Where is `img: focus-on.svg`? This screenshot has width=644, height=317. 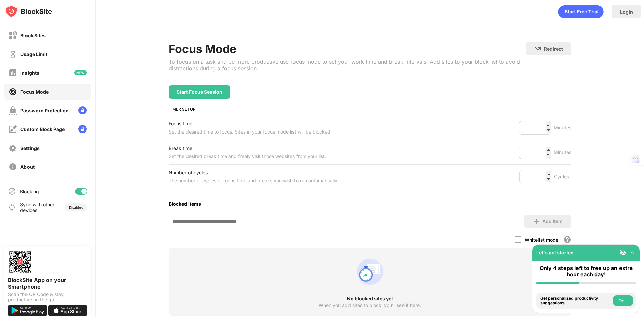
img: focus-on.svg is located at coordinates (13, 92).